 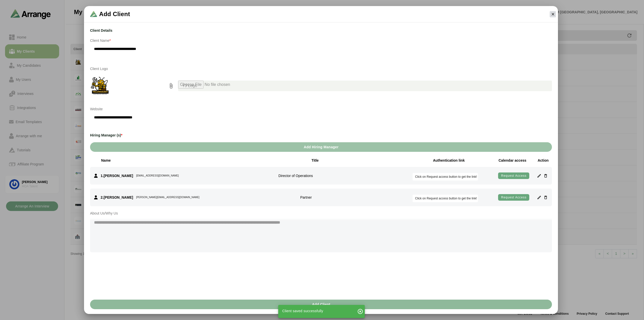 I want to click on p: Partner, so click(x=306, y=198).